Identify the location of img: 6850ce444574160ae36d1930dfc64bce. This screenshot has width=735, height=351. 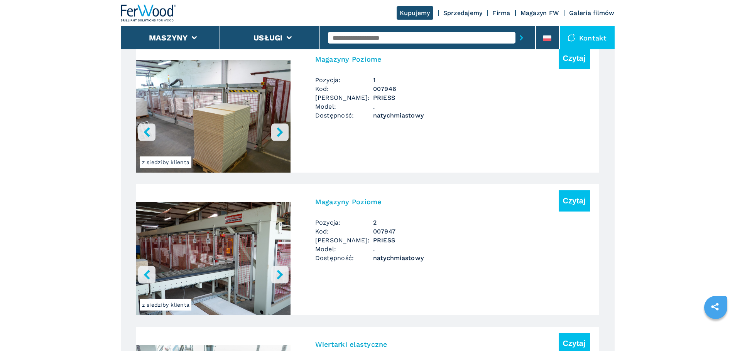
(213, 118).